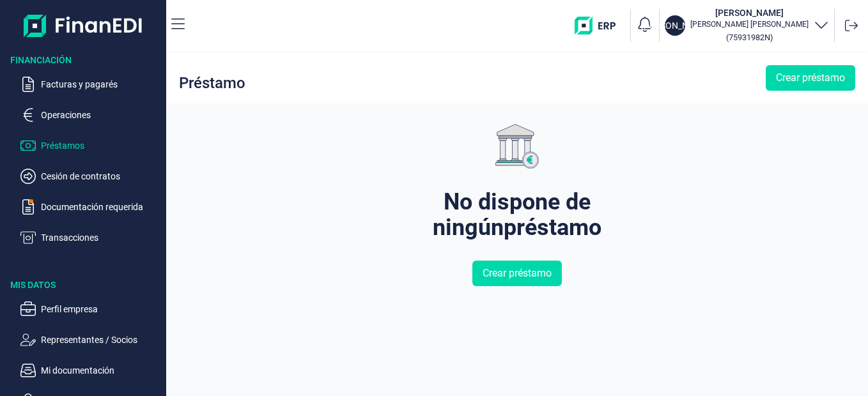  I want to click on button: Mi documentación, so click(91, 371).